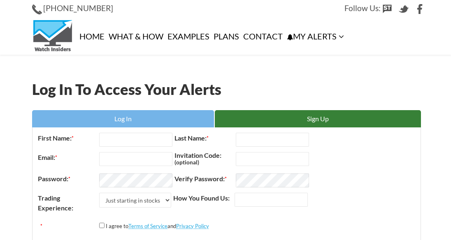 The width and height of the screenshot is (451, 240). Describe the element at coordinates (318, 118) in the screenshot. I see `span: Sign Up` at that location.